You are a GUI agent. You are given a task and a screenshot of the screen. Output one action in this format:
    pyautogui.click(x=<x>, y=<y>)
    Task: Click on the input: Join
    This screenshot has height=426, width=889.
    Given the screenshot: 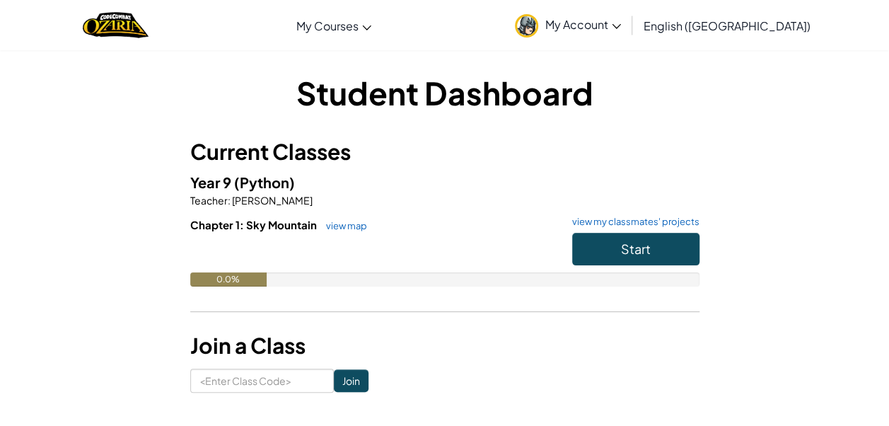 What is the action you would take?
    pyautogui.click(x=351, y=380)
    